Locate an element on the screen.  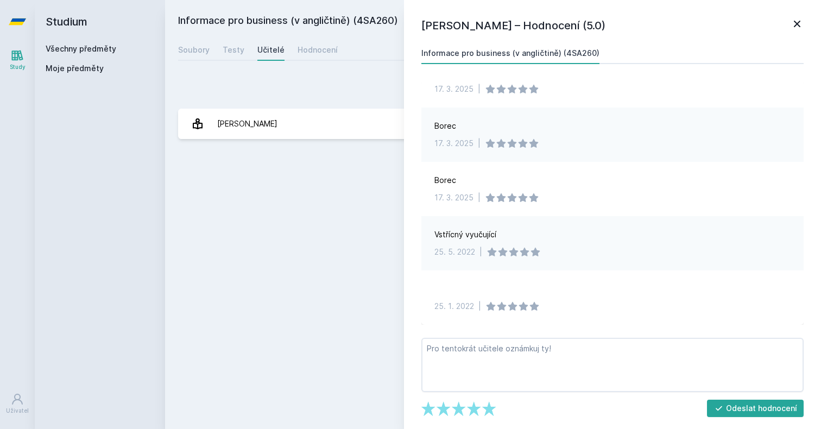
div: Testy is located at coordinates (233, 50).